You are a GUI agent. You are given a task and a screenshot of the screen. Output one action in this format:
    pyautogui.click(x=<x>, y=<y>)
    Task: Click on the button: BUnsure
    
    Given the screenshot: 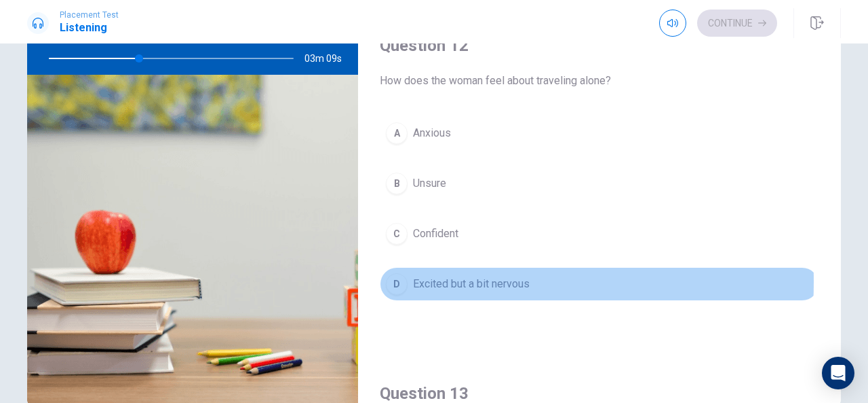 What is the action you would take?
    pyautogui.click(x=600, y=183)
    